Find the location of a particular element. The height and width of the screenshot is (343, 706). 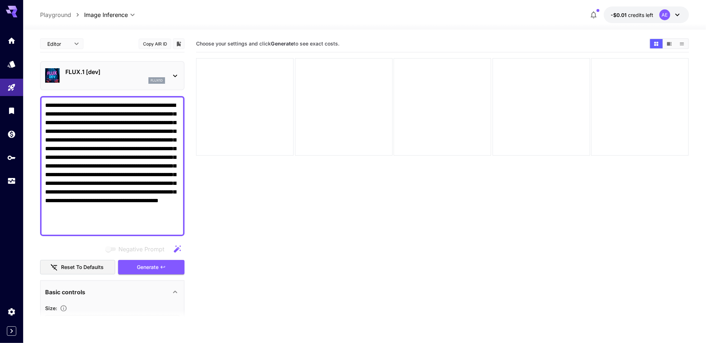

span: -$0.01 is located at coordinates (619, 15).